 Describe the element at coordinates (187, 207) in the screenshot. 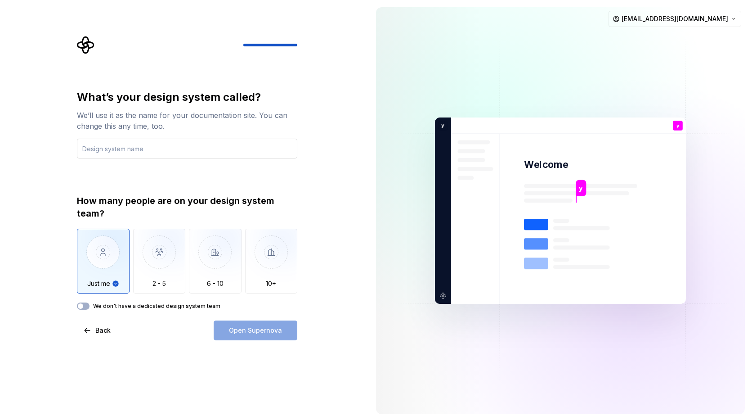

I see `div: How many people are on your design system team?` at that location.